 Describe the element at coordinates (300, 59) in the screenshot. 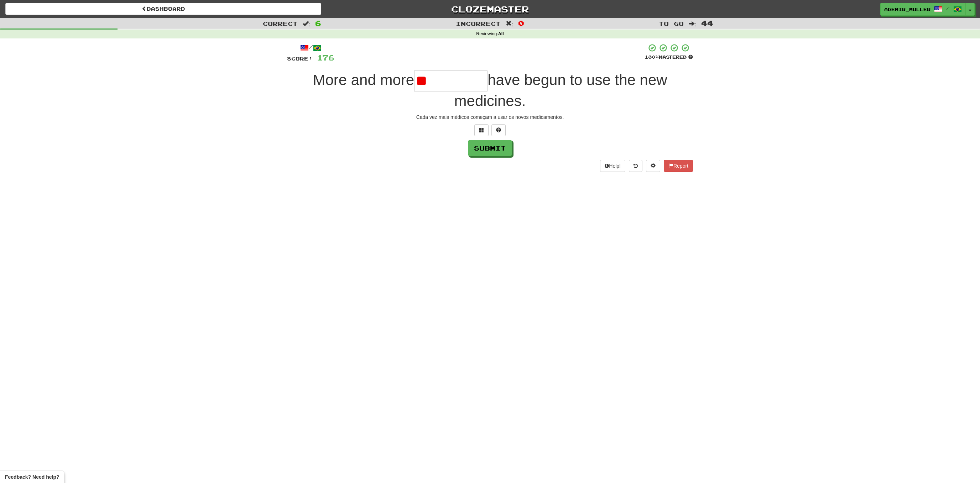

I see `span: Score:` at that location.